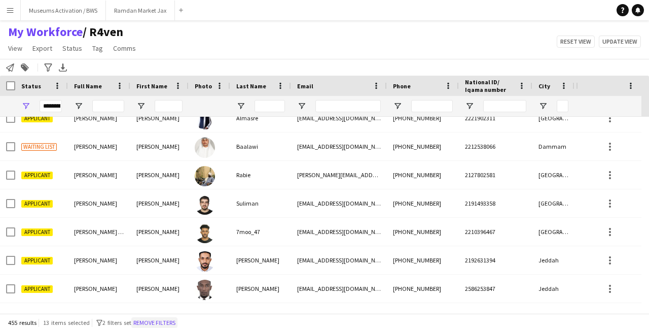  Describe the element at coordinates (481, 288) in the screenshot. I see `span: 2586253847` at that location.